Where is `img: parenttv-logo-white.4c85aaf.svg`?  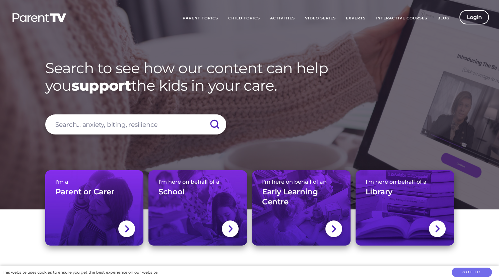
img: parenttv-logo-white.4c85aaf.svg is located at coordinates (39, 17).